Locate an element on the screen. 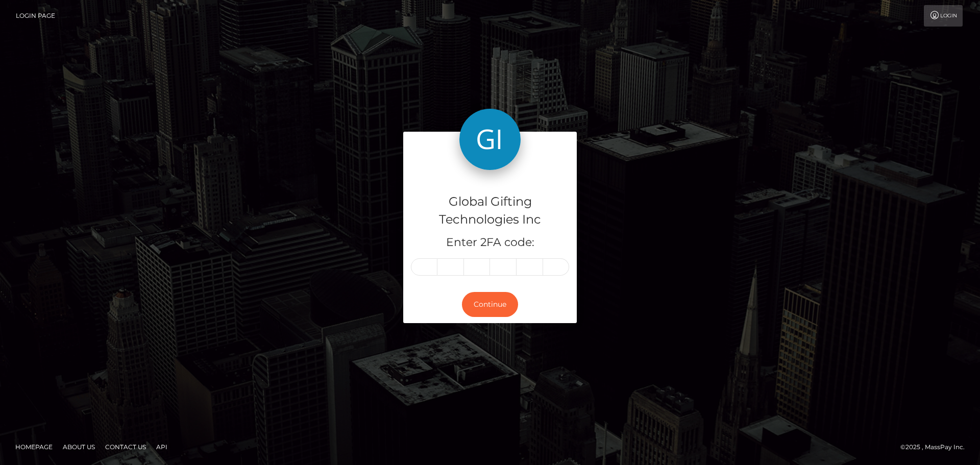 The width and height of the screenshot is (980, 465). div: © 2025 , MassPay Inc. is located at coordinates (936, 447).